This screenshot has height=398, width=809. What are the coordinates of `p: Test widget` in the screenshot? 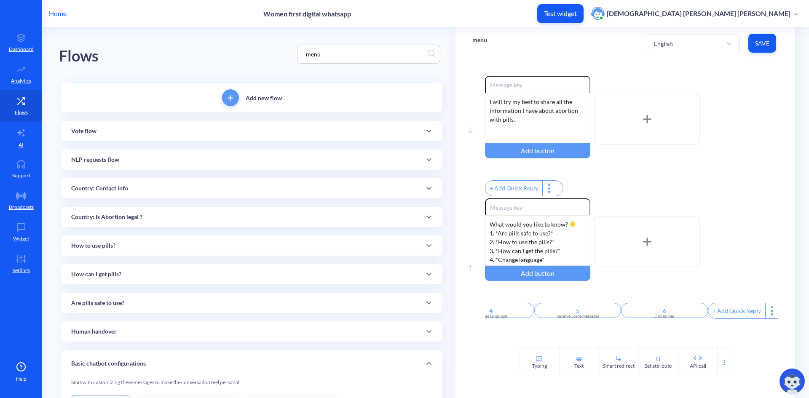 It's located at (560, 13).